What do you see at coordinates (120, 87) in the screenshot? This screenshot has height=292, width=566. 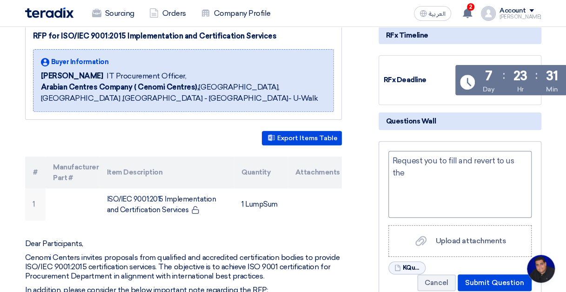 I see `b: Arabian Centres Company ( Cenomi Centres),` at bounding box center [120, 87].